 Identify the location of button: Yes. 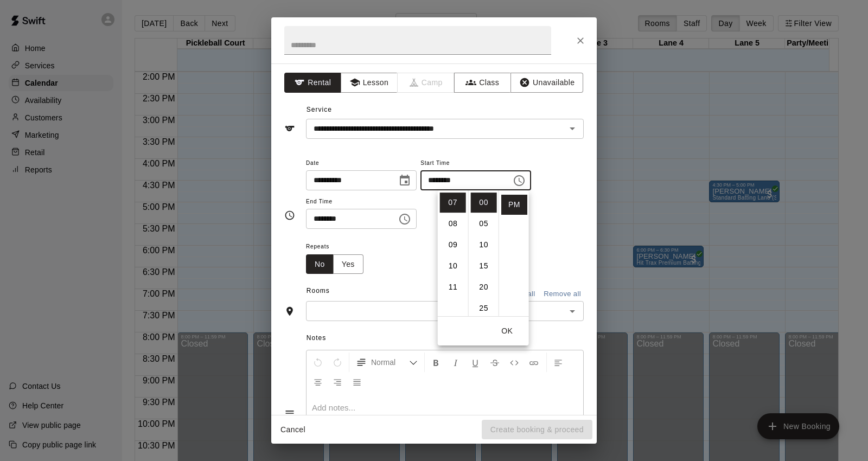
(348, 264).